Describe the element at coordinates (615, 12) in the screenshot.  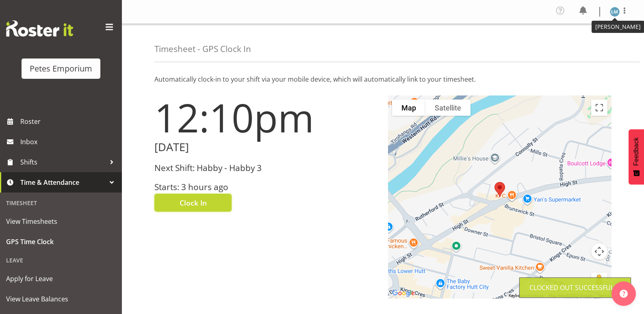
I see `img: lianne-morete5410.jpg` at that location.